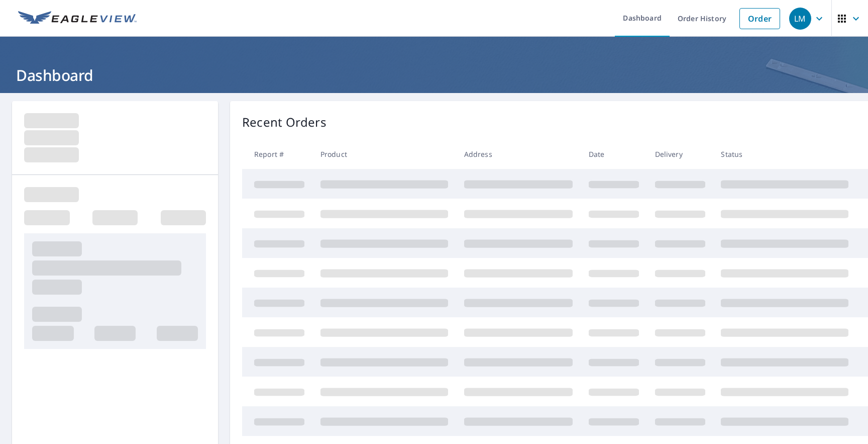 The height and width of the screenshot is (444, 868). What do you see at coordinates (277, 154) in the screenshot?
I see `th: Report #` at bounding box center [277, 154].